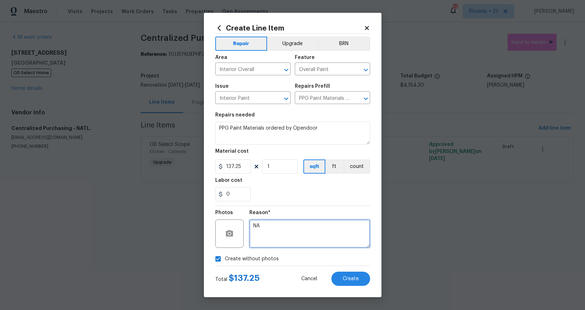 This screenshot has height=310, width=585. What do you see at coordinates (241, 44) in the screenshot?
I see `button: Repair` at bounding box center [241, 44].